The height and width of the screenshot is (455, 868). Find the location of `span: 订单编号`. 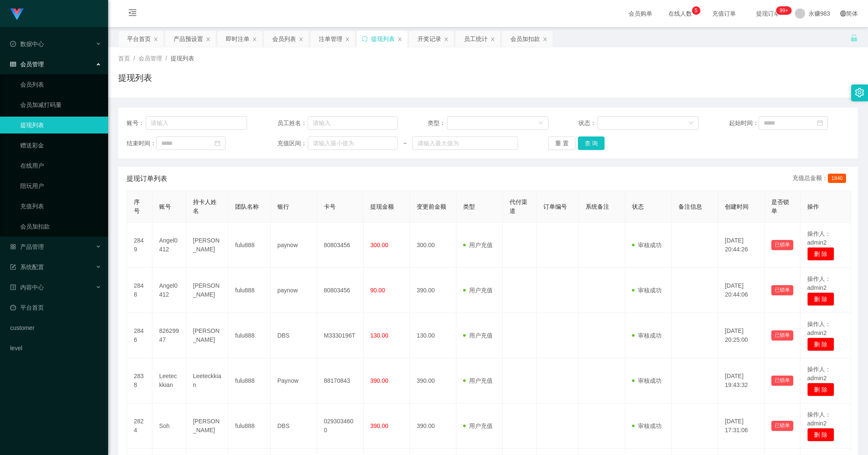

span: 订单编号 is located at coordinates (555, 207).